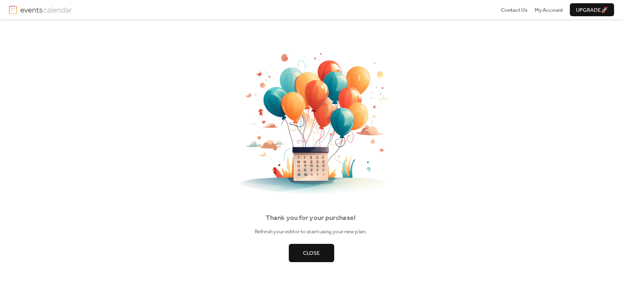 This screenshot has height=282, width=623. Describe the element at coordinates (46, 10) in the screenshot. I see `img: logotype` at that location.